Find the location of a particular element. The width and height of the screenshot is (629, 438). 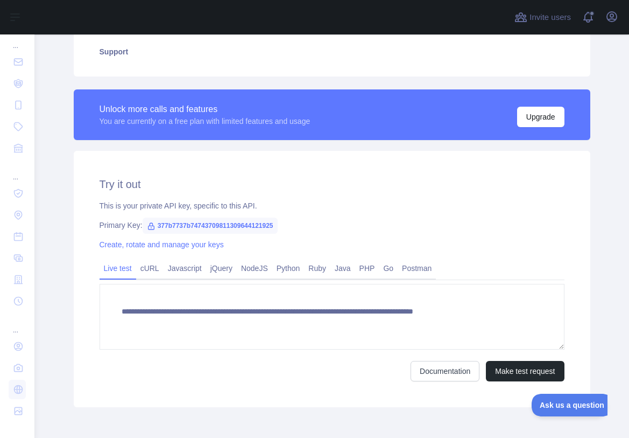

div: This is your private API key, specific to this API. is located at coordinates (332, 206).